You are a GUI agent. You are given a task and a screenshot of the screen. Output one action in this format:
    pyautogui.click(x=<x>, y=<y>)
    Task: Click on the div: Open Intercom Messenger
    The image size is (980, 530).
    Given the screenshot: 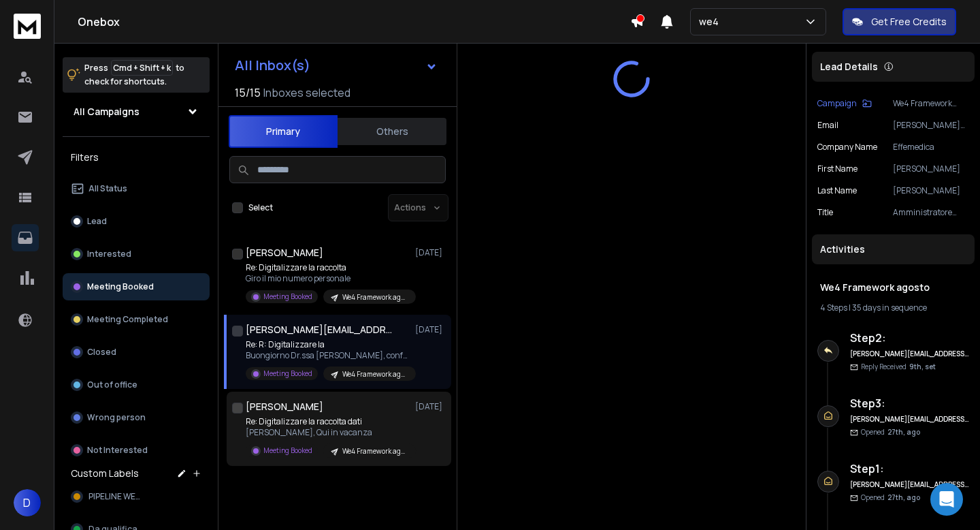 What is the action you would take?
    pyautogui.click(x=947, y=499)
    